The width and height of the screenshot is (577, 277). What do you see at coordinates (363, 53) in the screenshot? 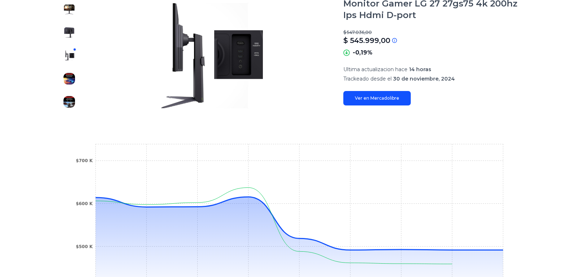
I see `p: -0,19%` at bounding box center [363, 53].